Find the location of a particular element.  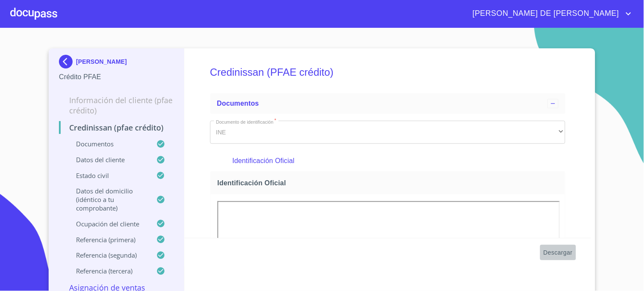

div: Documentos is located at coordinates (388, 104).